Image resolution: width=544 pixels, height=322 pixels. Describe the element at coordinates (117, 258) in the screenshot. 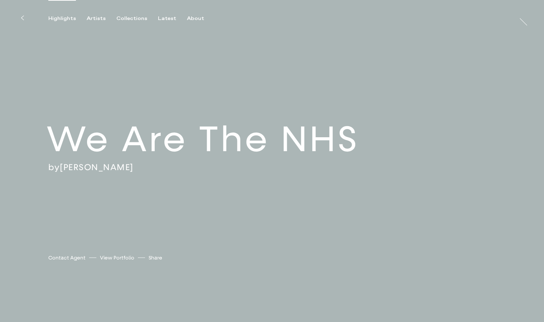

I see `a: View Portfolio` at that location.